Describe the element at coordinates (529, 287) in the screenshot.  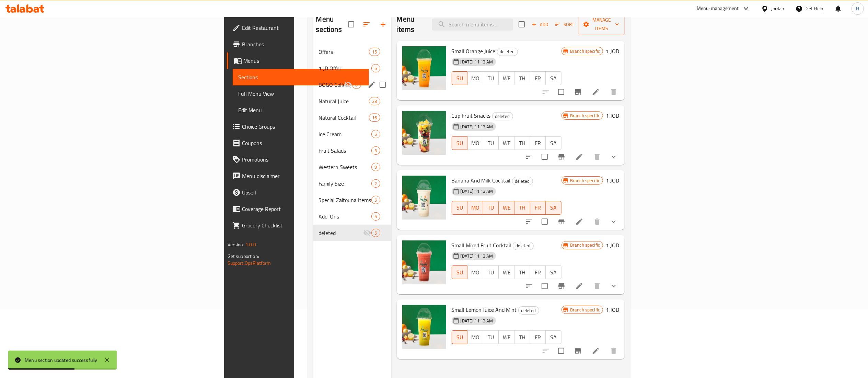
I see `button: sort-choices` at that location.